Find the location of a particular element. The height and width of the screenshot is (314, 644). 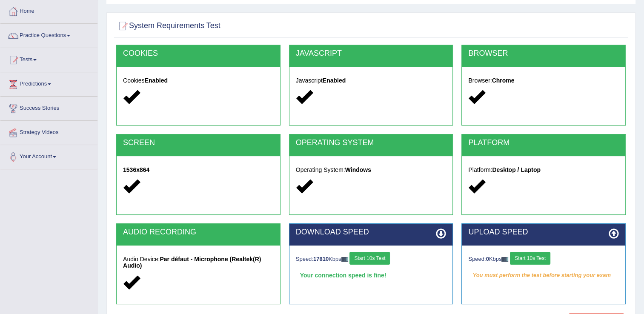

h5: Javascript is located at coordinates (371, 80).